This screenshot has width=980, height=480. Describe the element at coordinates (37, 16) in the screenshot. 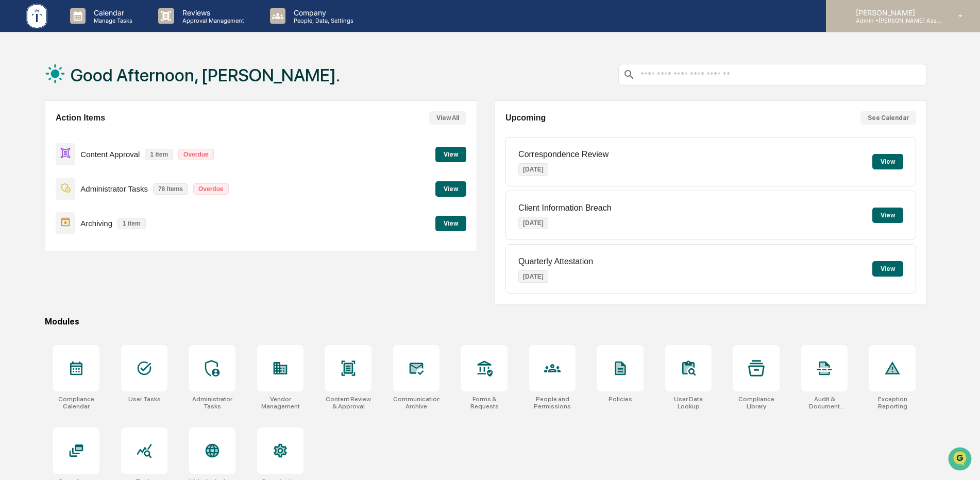

I see `img: logo` at that location.